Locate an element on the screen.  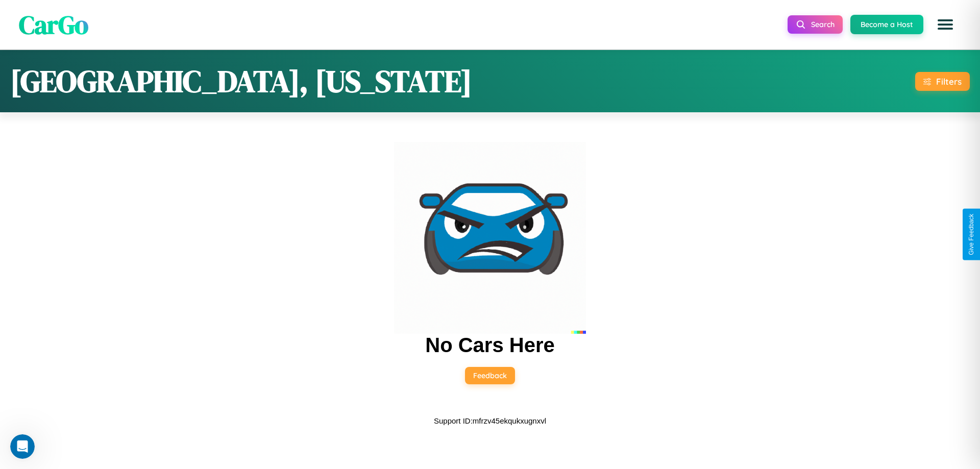
span: CarGo is located at coordinates (53, 24).